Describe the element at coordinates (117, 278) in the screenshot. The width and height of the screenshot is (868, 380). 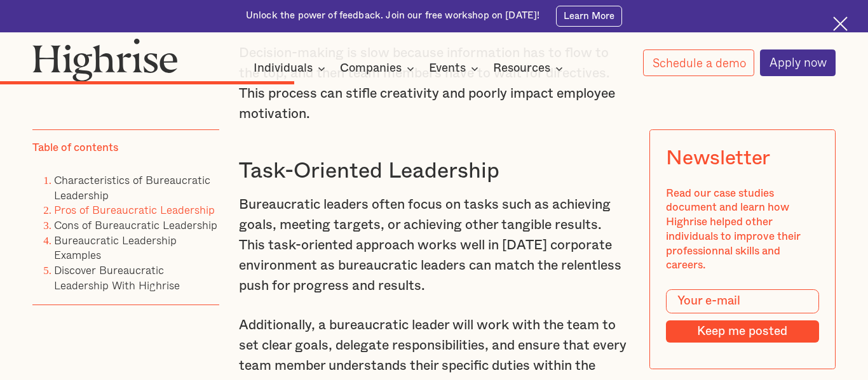
I see `a: Discover Bureaucratic Leadership With Highrise` at that location.